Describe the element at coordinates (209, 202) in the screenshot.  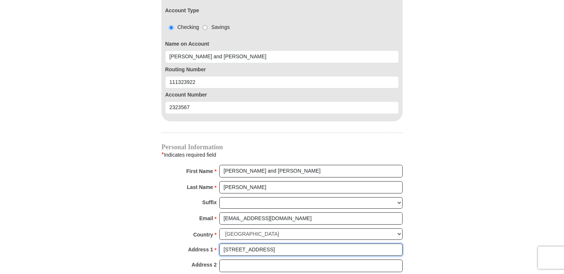
I see `strong: Suffix` at that location.